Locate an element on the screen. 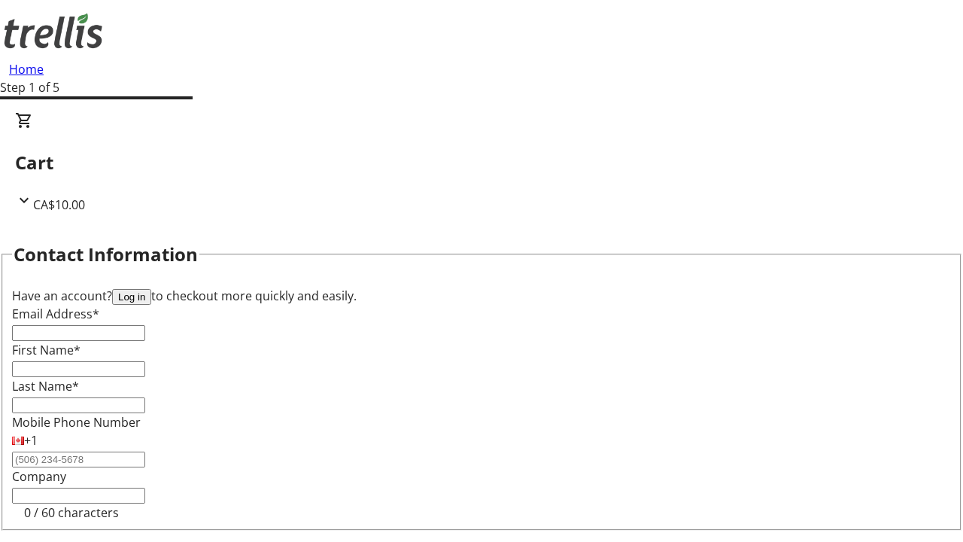  button: Log in is located at coordinates (132, 297).